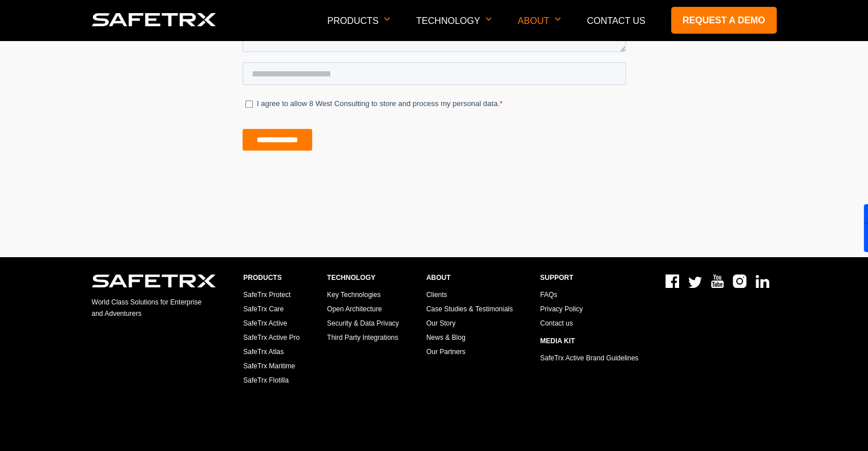 The height and width of the screenshot is (451, 868). What do you see at coordinates (267, 295) in the screenshot?
I see `a: SafeTrx Protect` at bounding box center [267, 295].